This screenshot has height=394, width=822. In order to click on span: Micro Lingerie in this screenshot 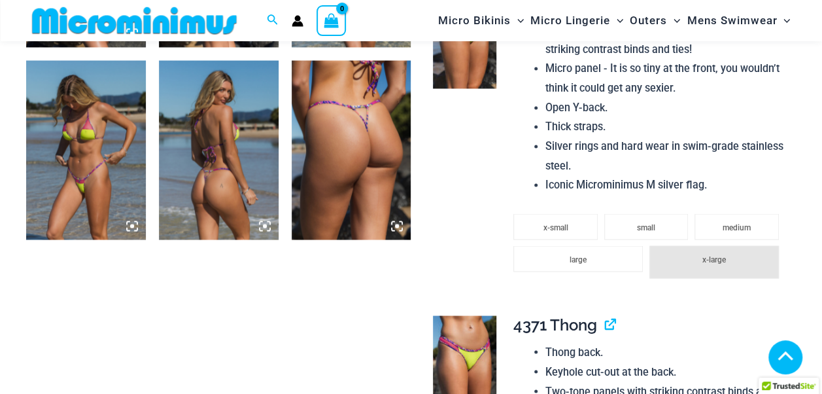, I will do `click(570, 20)`.